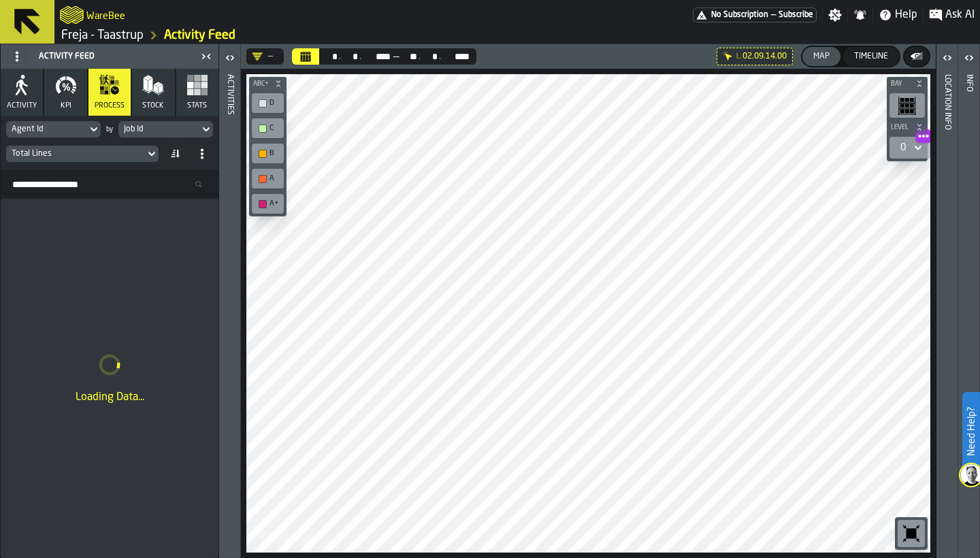 The height and width of the screenshot is (558, 980). Describe the element at coordinates (740, 15) in the screenshot. I see `span: No Subscription` at that location.